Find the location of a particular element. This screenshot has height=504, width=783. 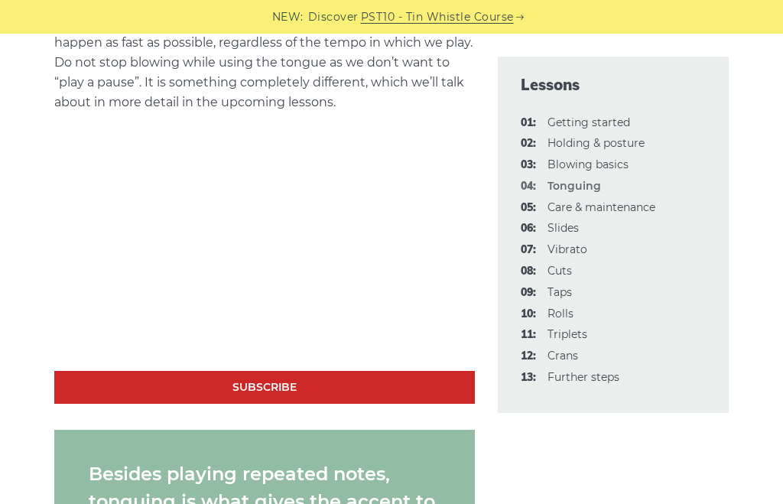

a: 03:Blowing basics is located at coordinates (588, 164).